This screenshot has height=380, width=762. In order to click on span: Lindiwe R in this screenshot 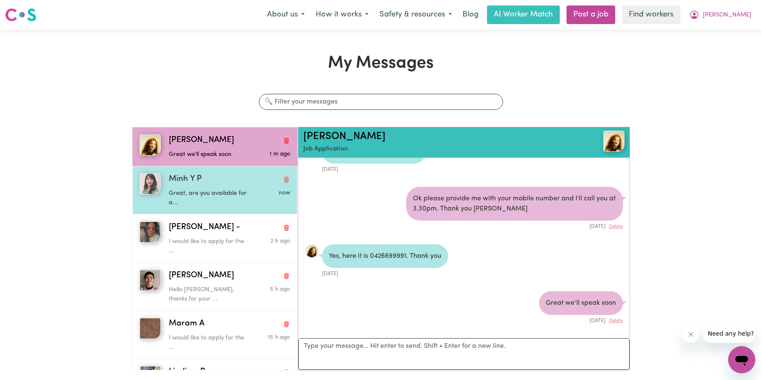, I will do `click(187, 372)`.